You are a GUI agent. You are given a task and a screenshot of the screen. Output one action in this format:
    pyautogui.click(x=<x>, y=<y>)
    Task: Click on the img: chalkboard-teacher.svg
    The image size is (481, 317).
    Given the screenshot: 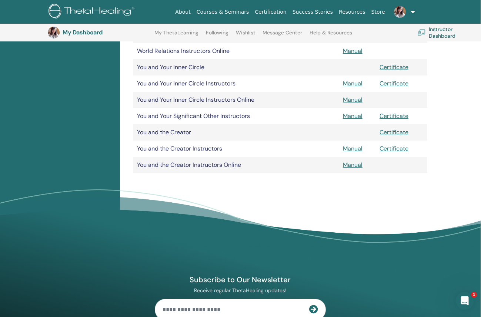 What is the action you would take?
    pyautogui.click(x=421, y=32)
    